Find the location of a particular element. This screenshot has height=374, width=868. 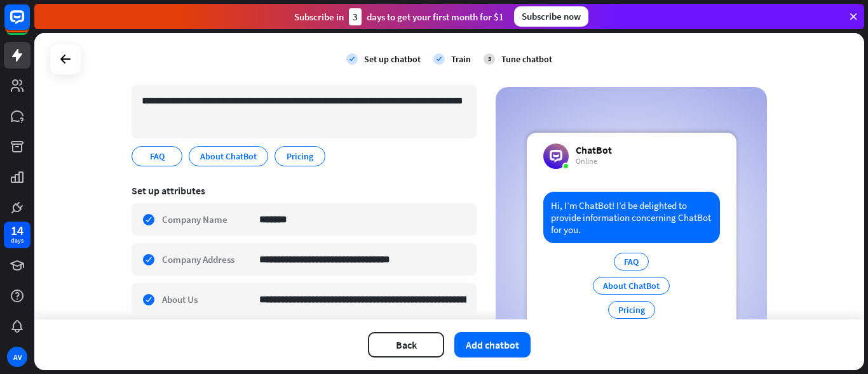

span: Pricing is located at coordinates (300, 157).